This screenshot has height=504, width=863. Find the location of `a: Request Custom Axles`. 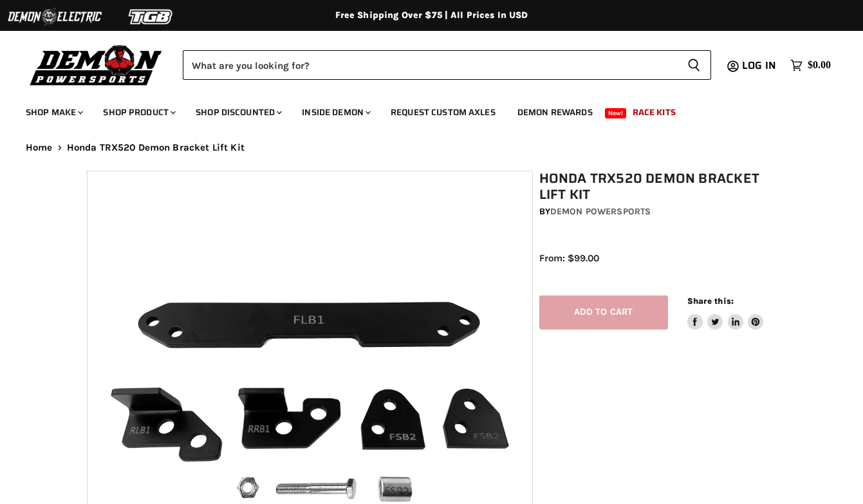

a: Request Custom Axles is located at coordinates (442, 112).